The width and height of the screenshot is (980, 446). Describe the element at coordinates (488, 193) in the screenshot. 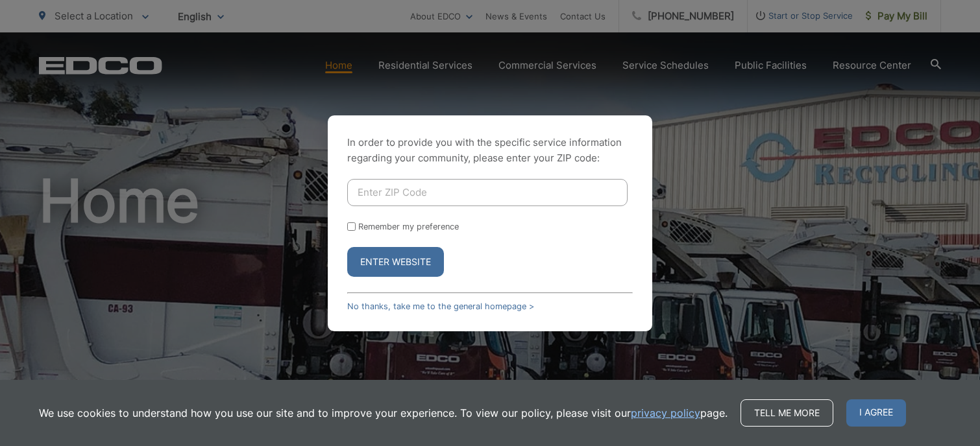

I see `input: Enter ZIP Code` at that location.